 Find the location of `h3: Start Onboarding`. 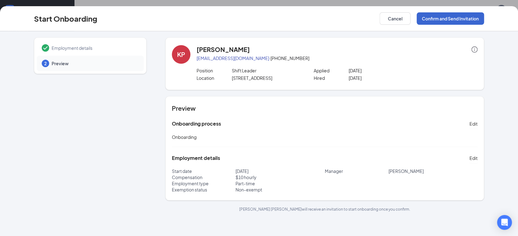

h3: Start Onboarding is located at coordinates (66, 19).